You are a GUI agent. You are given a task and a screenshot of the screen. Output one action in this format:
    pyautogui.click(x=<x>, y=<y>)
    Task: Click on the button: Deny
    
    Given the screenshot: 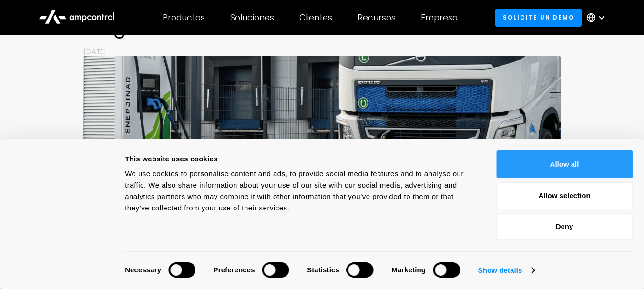 What is the action you would take?
    pyautogui.click(x=564, y=227)
    